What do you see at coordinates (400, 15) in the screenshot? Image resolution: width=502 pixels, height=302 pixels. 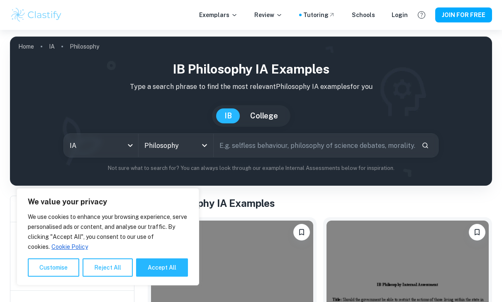 I see `a: Login` at bounding box center [400, 15].